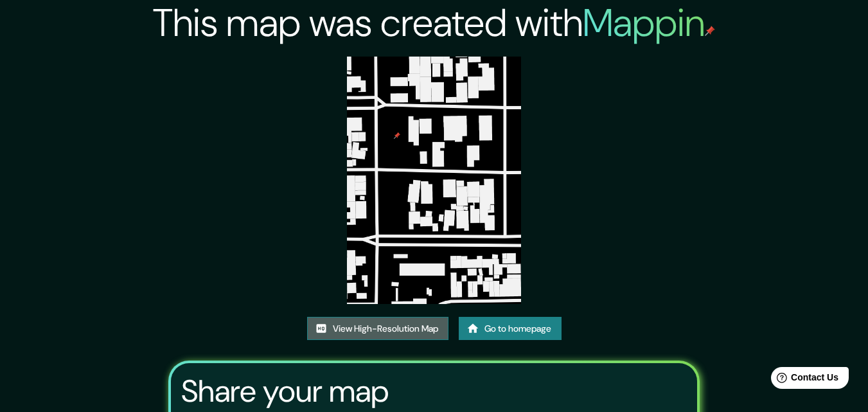  I want to click on span: Contact Us, so click(61, 16).